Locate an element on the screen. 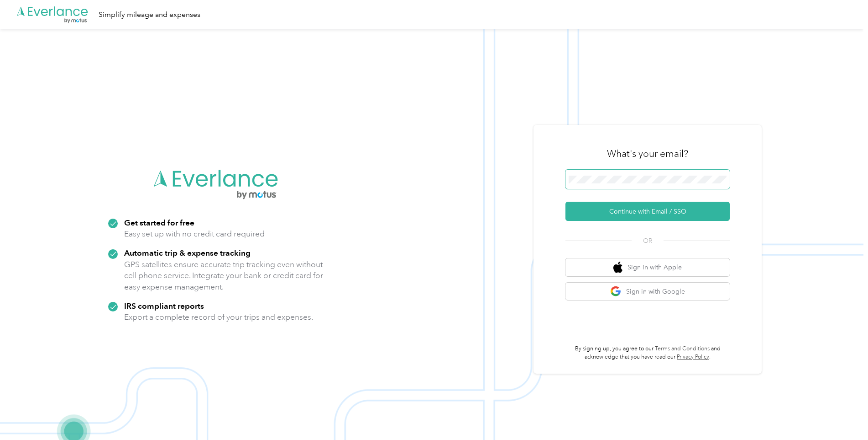 The width and height of the screenshot is (868, 440). img: google logo is located at coordinates (616, 291).